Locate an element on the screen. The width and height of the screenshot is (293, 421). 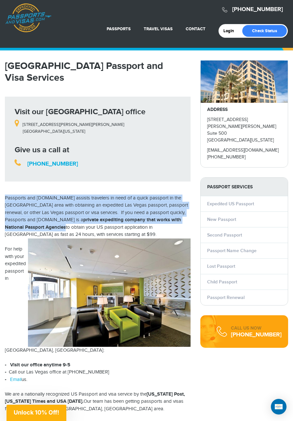
div: Unlock 10% Off! is located at coordinates (36, 413).